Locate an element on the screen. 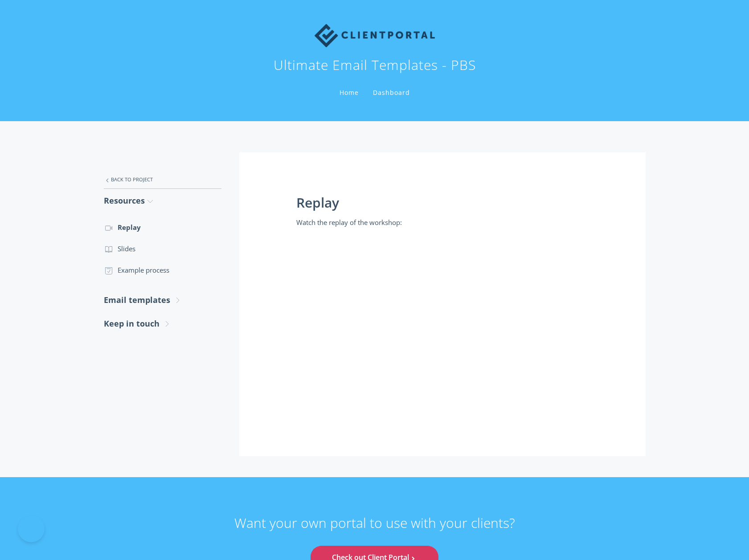 This screenshot has width=749, height=560. a: Home is located at coordinates (349, 92).